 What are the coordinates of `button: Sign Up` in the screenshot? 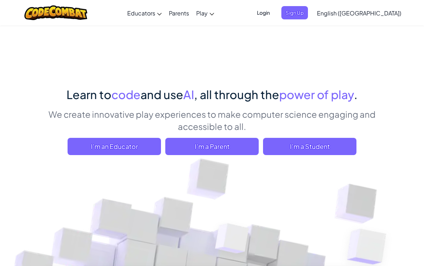 It's located at (294, 13).